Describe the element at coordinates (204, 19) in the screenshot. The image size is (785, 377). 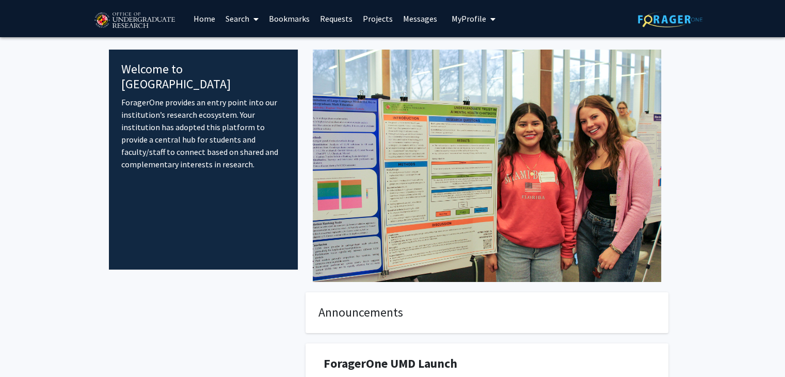
I see `a: Home` at that location.